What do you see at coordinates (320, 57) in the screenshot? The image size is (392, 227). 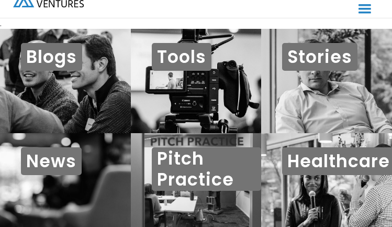 I see `h1: Stories` at bounding box center [320, 57].